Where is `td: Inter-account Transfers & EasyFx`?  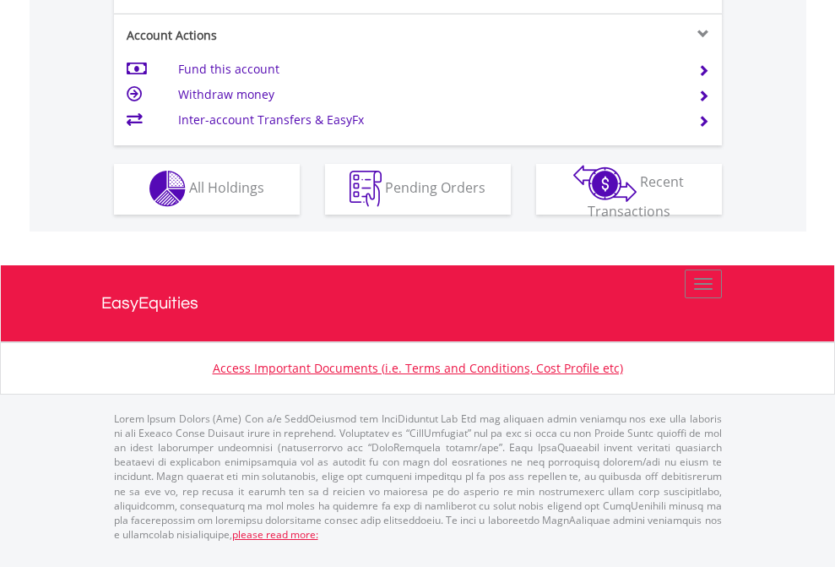
td: Inter-account Transfers & EasyFx is located at coordinates (427, 120).